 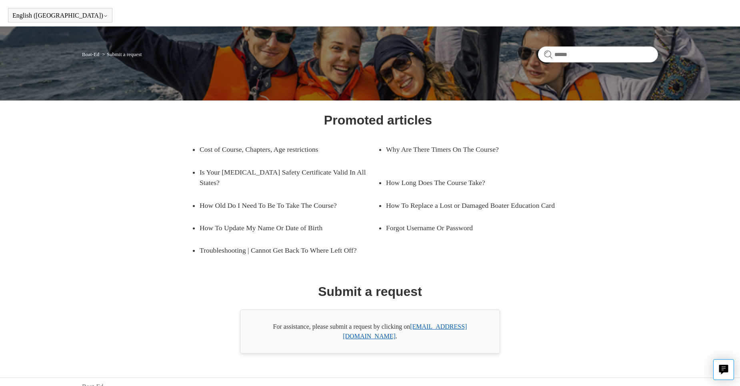 What do you see at coordinates (121, 54) in the screenshot?
I see `li: Submit a request` at bounding box center [121, 54].